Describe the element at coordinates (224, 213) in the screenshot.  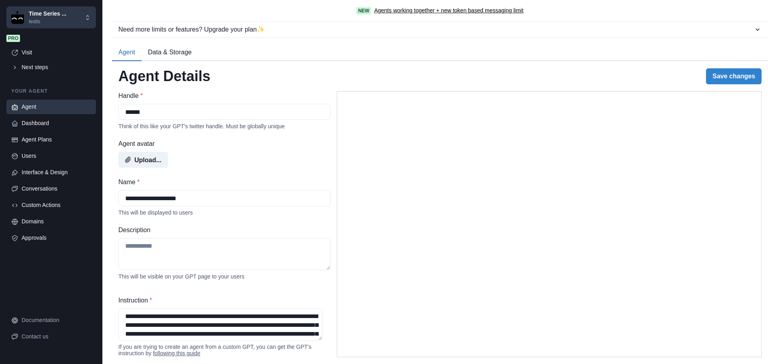
I see `div: This will be displayed to users` at that location.